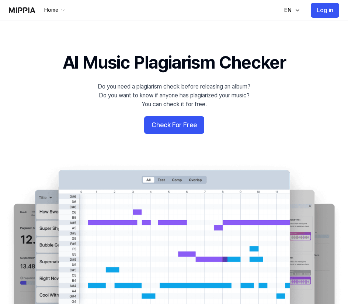  Describe the element at coordinates (174, 125) in the screenshot. I see `button: Check For Free` at that location.